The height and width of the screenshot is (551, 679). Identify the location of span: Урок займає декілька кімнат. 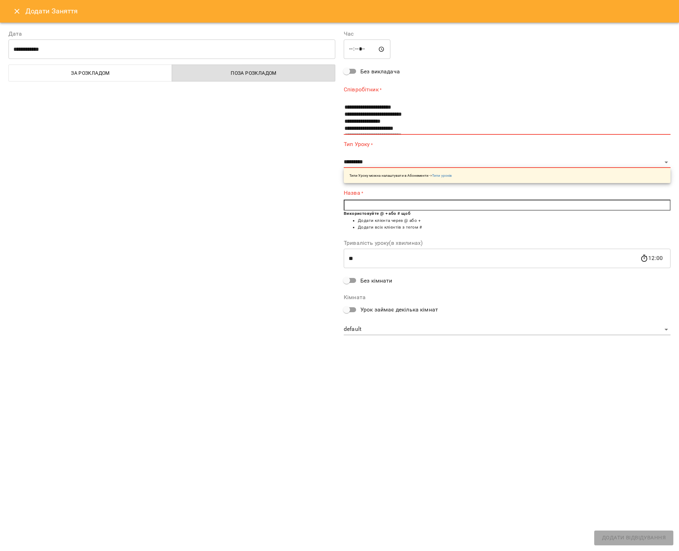
(399, 310).